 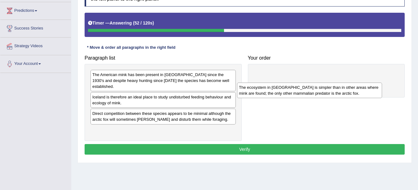 I want to click on a: Success Stories, so click(x=36, y=28).